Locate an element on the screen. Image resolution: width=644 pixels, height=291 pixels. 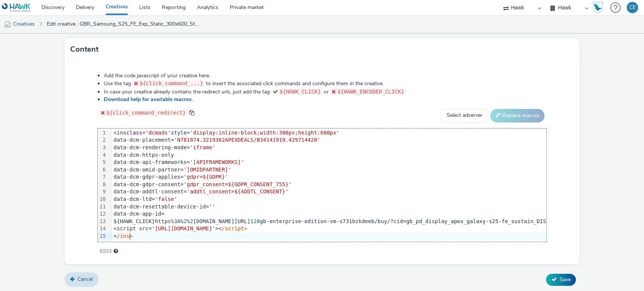
span: class is located at coordinates (135, 133).